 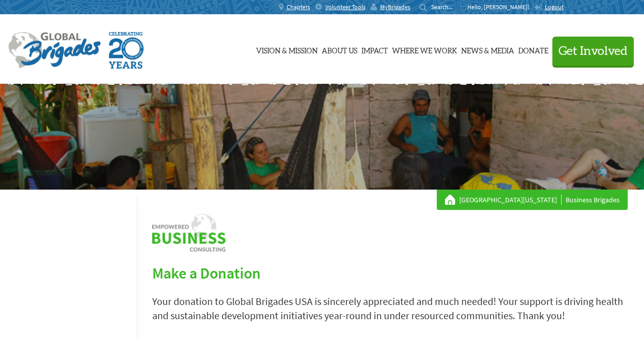 I want to click on a: Logout, so click(x=549, y=7).